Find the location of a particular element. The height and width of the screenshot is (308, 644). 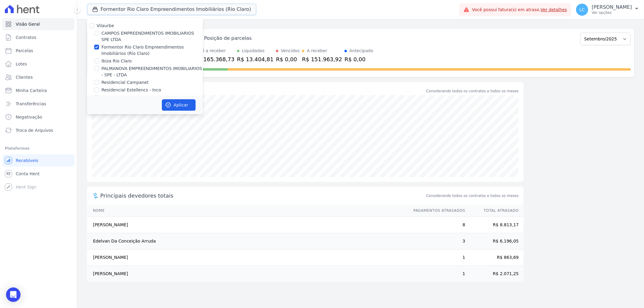

span: Lotes is located at coordinates (21, 64).